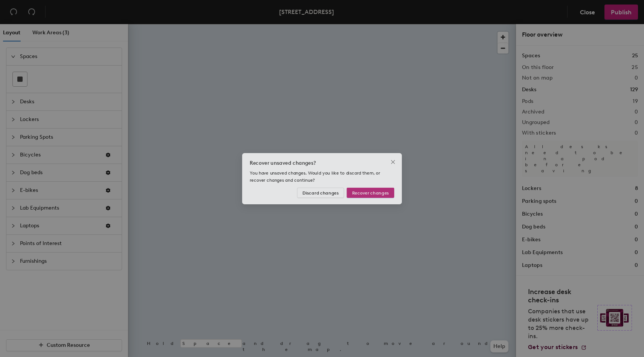 The width and height of the screenshot is (644, 357). I want to click on button: Close, so click(406, 159).